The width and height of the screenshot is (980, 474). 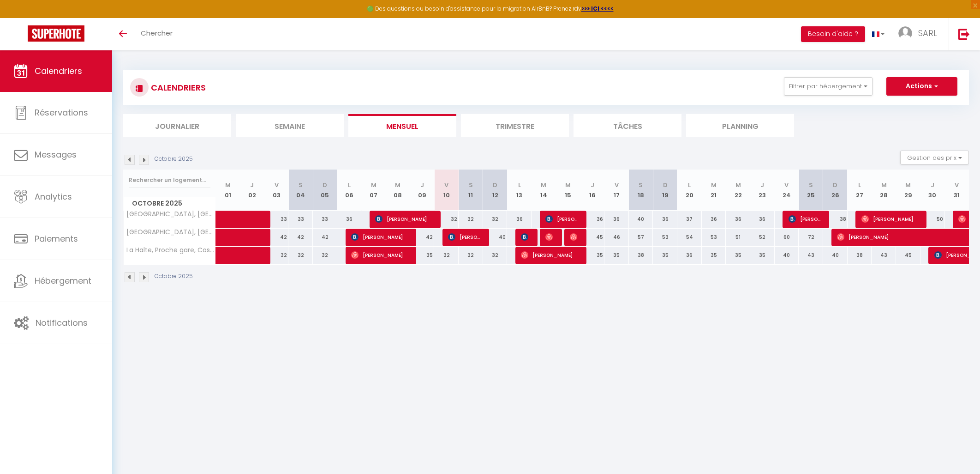 What do you see at coordinates (956, 190) in the screenshot?
I see `th: 31` at bounding box center [956, 190].